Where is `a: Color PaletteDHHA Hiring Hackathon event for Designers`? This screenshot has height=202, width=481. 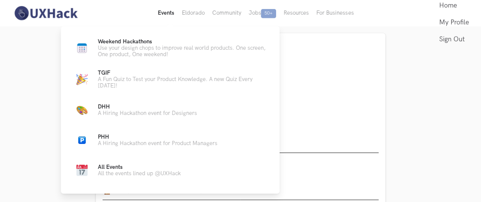 a: Color PaletteDHHA Hiring Hackathon event for Designers is located at coordinates (170, 110).